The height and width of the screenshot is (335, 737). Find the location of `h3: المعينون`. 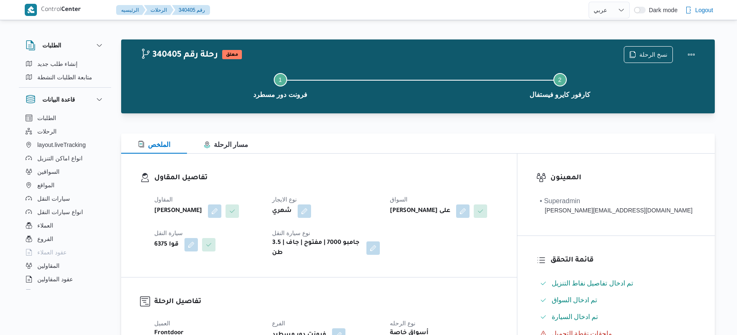

h3: المعينون is located at coordinates (623, 178).